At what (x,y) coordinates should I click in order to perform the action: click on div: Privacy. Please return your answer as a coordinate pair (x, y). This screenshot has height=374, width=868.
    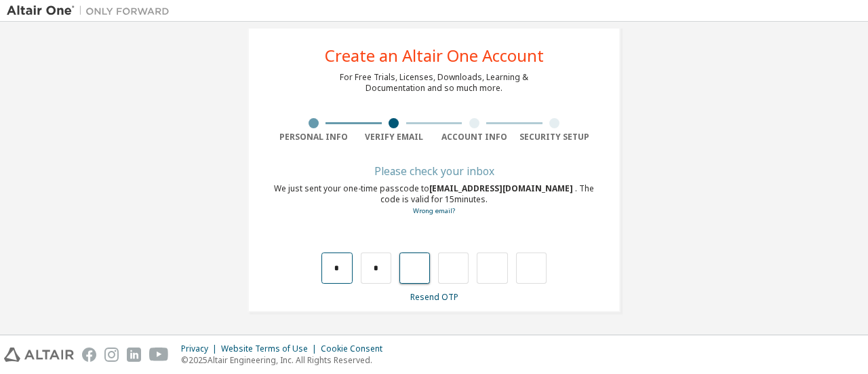
    Looking at the image, I should click on (201, 349).